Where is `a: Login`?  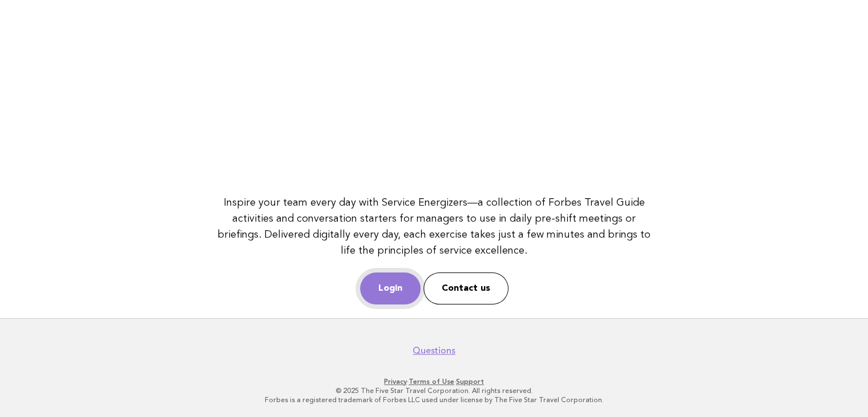
a: Login is located at coordinates (391, 288).